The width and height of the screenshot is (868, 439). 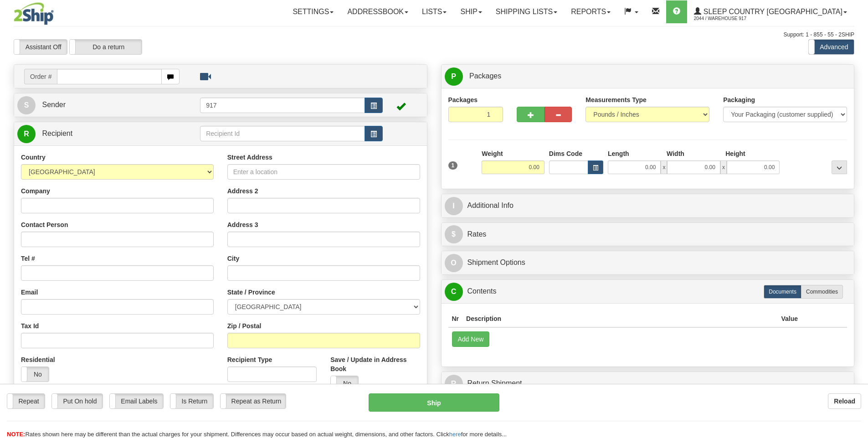 What do you see at coordinates (136, 401) in the screenshot?
I see `label: Email Labels` at bounding box center [136, 401].